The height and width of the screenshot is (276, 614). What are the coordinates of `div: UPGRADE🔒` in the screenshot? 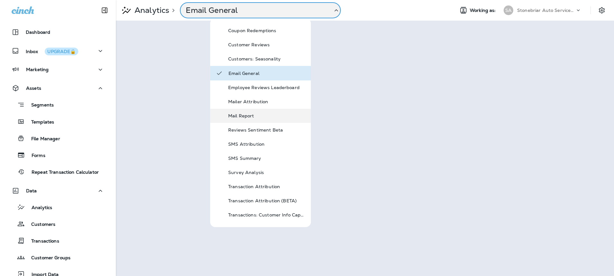 It's located at (61, 52).